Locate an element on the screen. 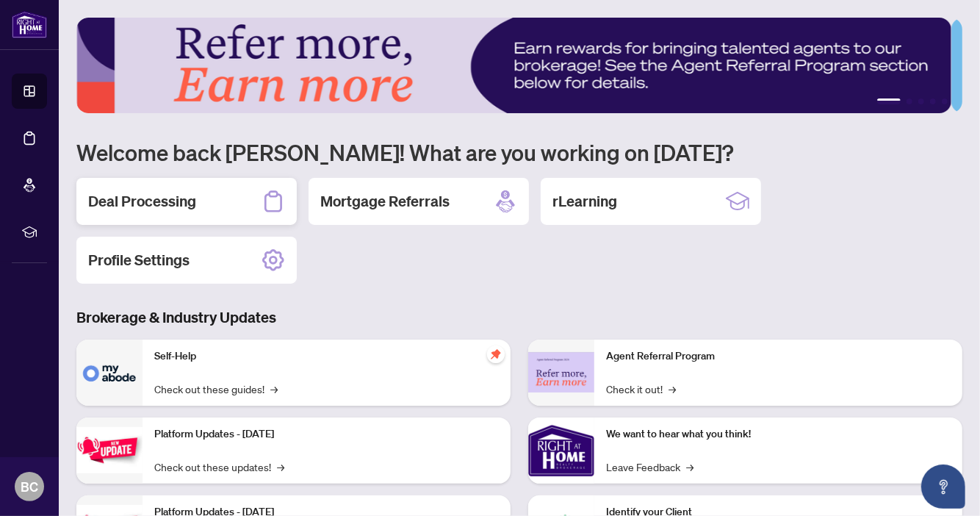  a: Check it out!→ is located at coordinates (640, 389).